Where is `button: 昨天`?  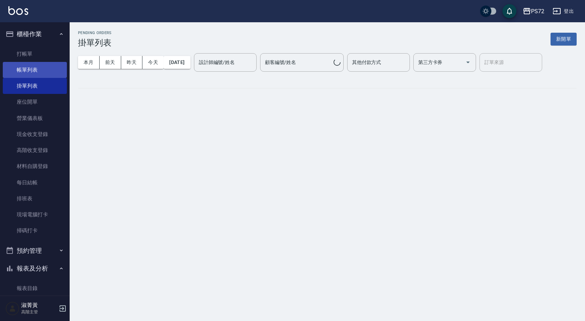
button: 昨天 is located at coordinates (132, 62).